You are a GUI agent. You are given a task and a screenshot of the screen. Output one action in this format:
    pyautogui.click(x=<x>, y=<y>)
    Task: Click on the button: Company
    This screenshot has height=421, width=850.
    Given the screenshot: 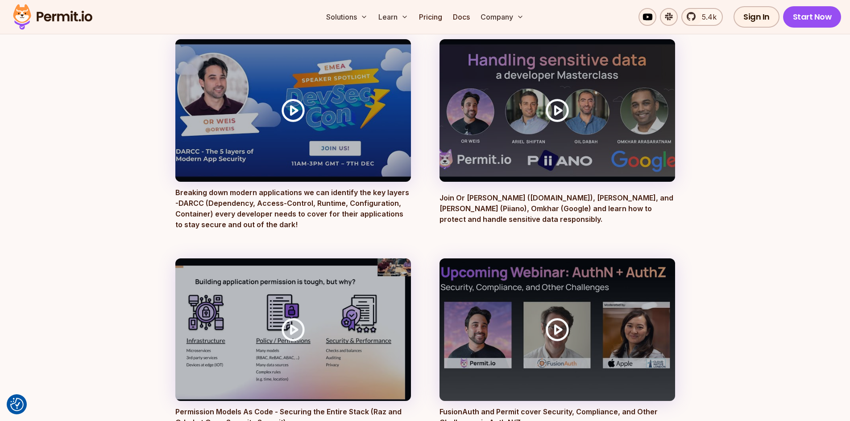 What is the action you would take?
    pyautogui.click(x=502, y=17)
    